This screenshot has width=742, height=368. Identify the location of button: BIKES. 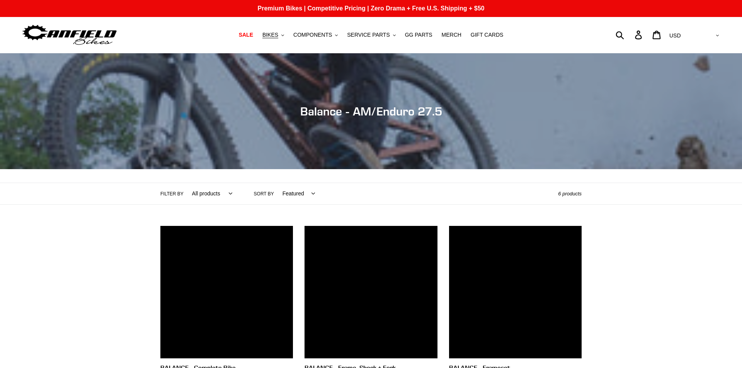
(273, 35).